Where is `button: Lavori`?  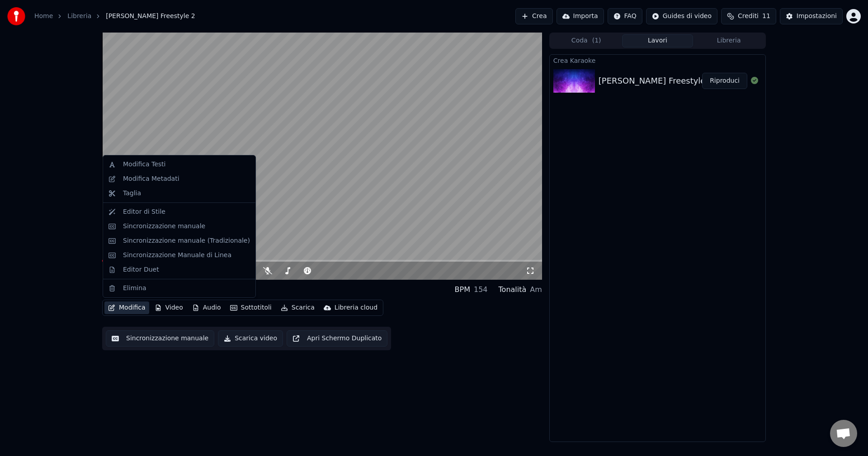
button: Lavori is located at coordinates (657, 41).